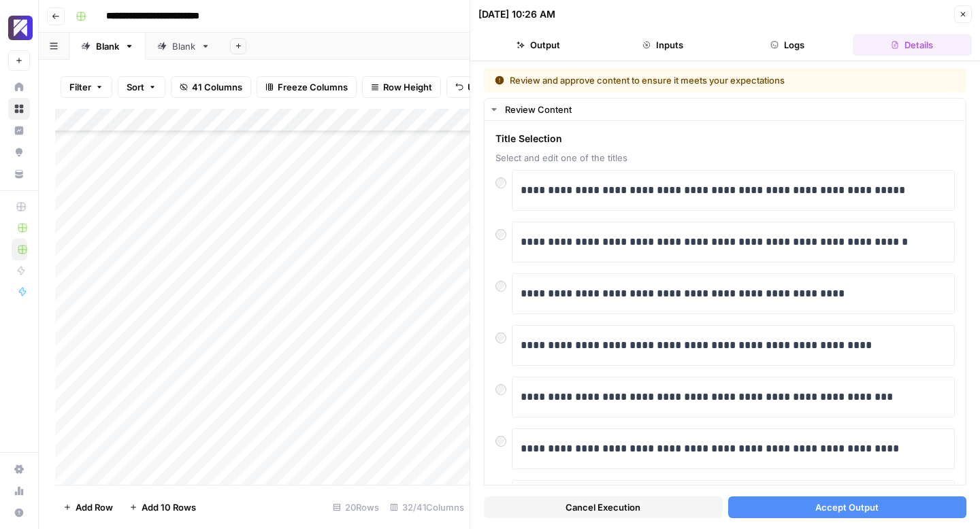 This screenshot has width=980, height=529. Describe the element at coordinates (473, 87) in the screenshot. I see `button: Undo` at that location.